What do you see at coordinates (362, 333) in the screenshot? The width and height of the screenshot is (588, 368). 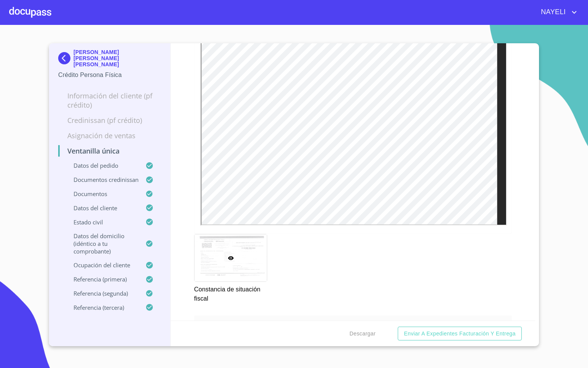 I see `span: Descargar` at bounding box center [362, 333].